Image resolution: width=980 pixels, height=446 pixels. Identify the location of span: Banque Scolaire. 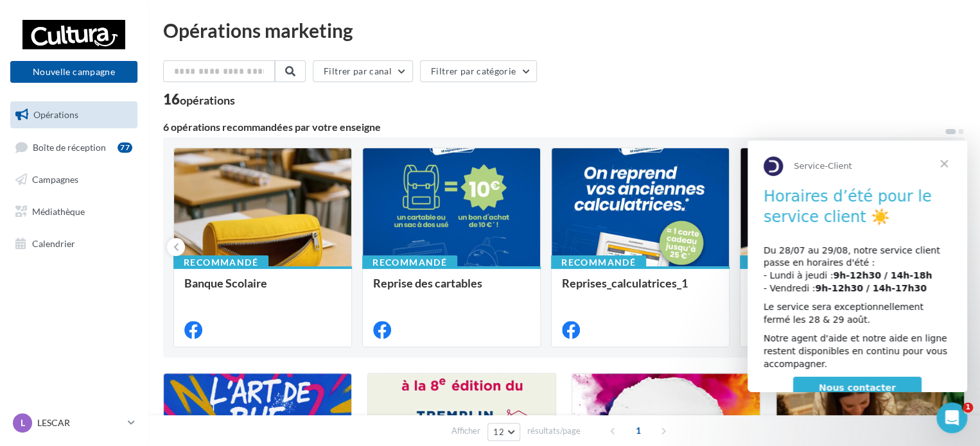
(225, 283).